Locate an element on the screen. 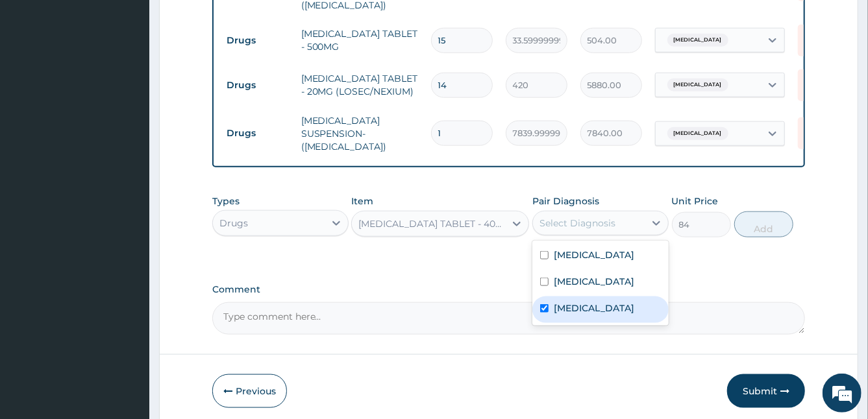 This screenshot has height=419, width=868. div: Chat with us now is located at coordinates (143, 81).